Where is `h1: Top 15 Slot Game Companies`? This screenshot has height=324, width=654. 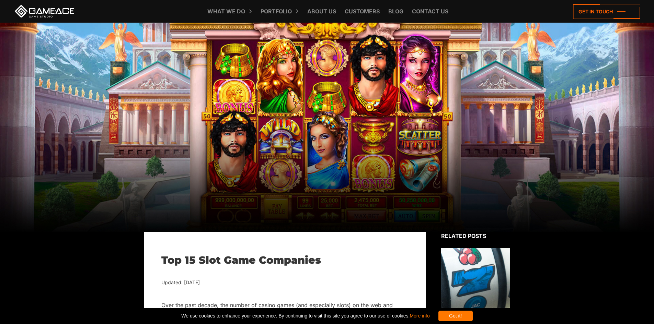
h1: Top 15 Slot Game Companies is located at coordinates (285, 260).